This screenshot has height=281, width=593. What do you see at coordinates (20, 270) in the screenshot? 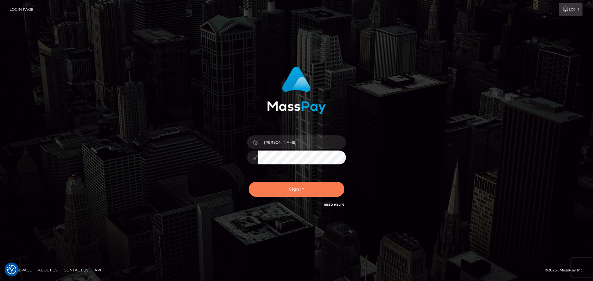
I see `a: Homepage` at bounding box center [20, 270].